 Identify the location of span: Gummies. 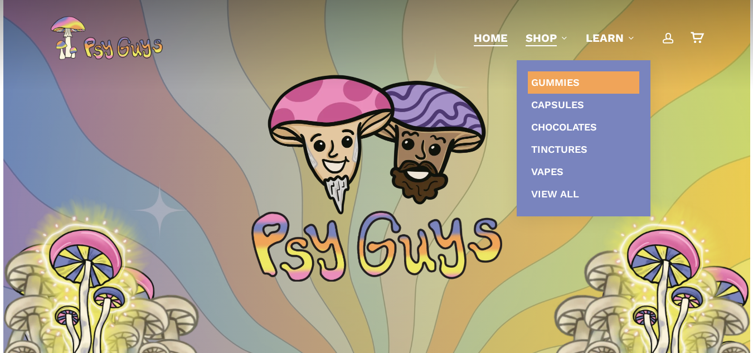
(555, 82).